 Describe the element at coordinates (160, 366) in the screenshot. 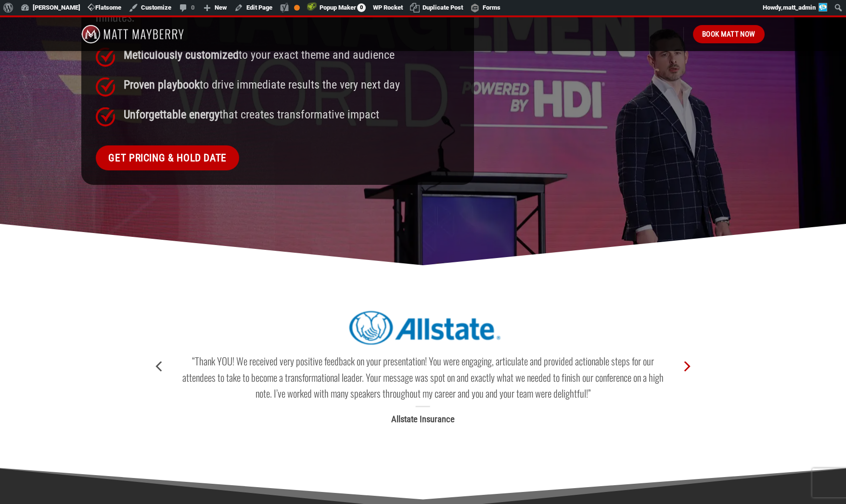

I see `button: Previous` at that location.